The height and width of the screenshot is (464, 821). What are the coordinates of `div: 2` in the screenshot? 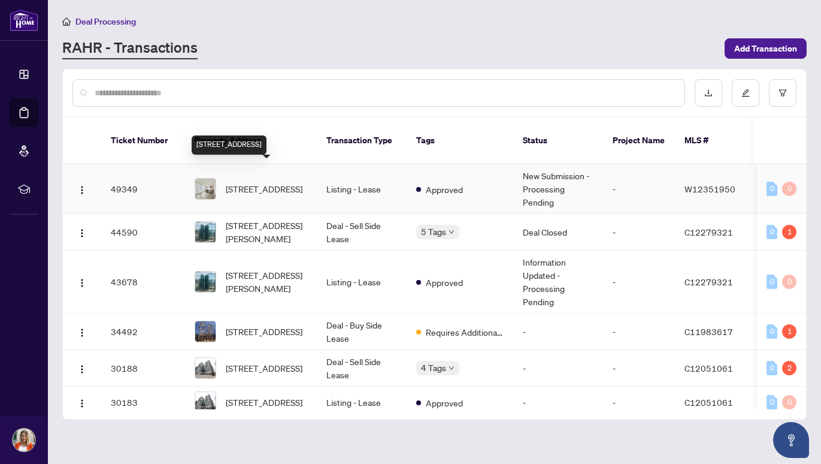 It's located at (789, 368).